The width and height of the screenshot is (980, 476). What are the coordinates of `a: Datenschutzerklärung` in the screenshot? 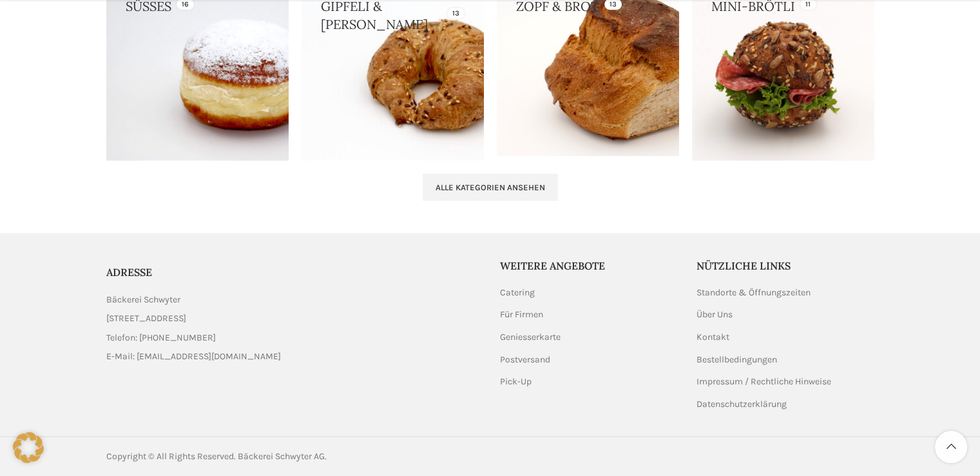 It's located at (742, 404).